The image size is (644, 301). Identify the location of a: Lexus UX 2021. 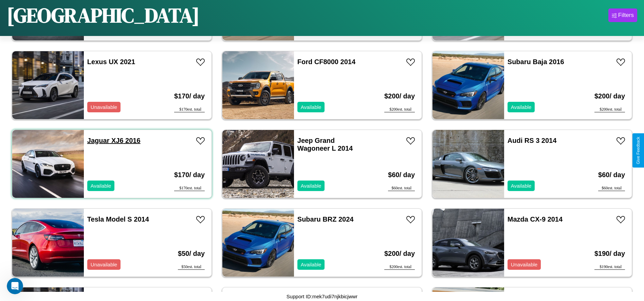
(111, 62).